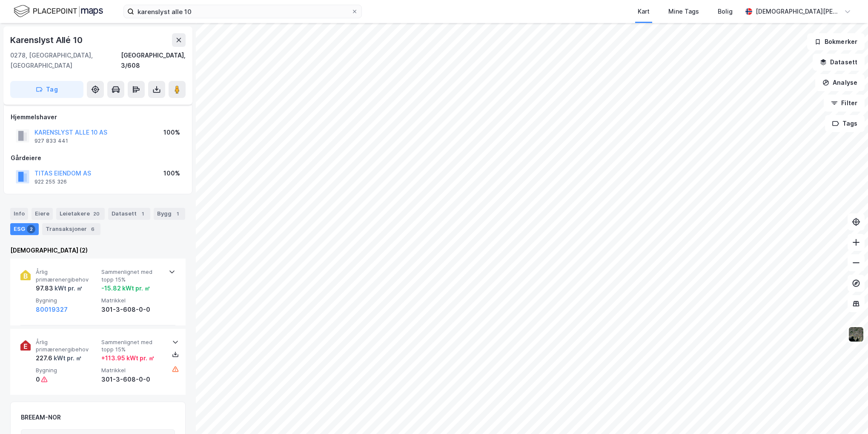  What do you see at coordinates (38, 379) in the screenshot?
I see `div: 0` at bounding box center [38, 379].